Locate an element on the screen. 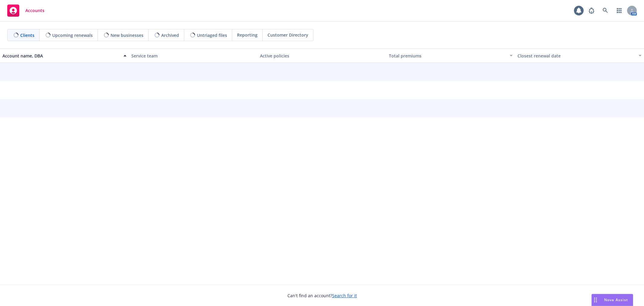 This screenshot has width=644, height=306. div: Service team is located at coordinates (193, 55).